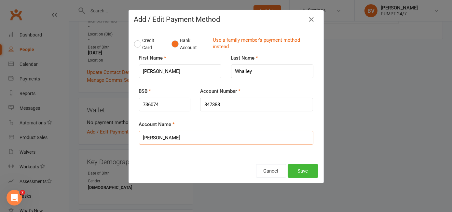 The width and height of the screenshot is (452, 212). I want to click on button: Bank Account, so click(189, 44).